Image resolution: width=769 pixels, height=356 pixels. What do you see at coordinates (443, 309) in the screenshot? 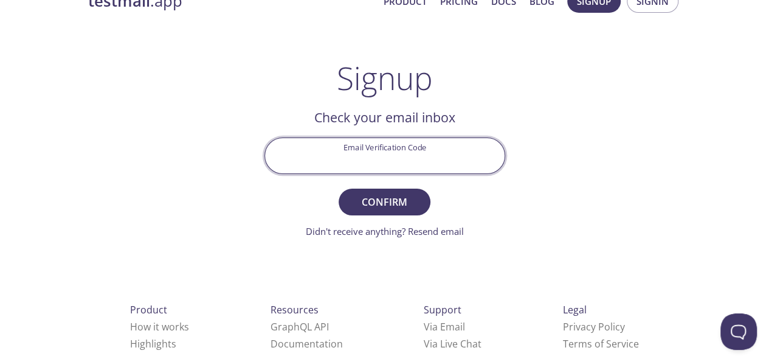
I see `span: Support` at bounding box center [443, 309].